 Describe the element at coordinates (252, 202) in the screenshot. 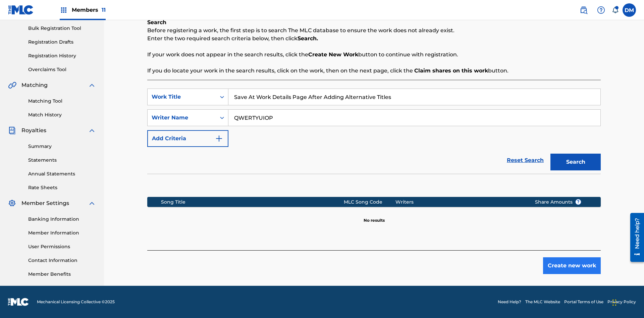

I see `div: Song Title` at that location.